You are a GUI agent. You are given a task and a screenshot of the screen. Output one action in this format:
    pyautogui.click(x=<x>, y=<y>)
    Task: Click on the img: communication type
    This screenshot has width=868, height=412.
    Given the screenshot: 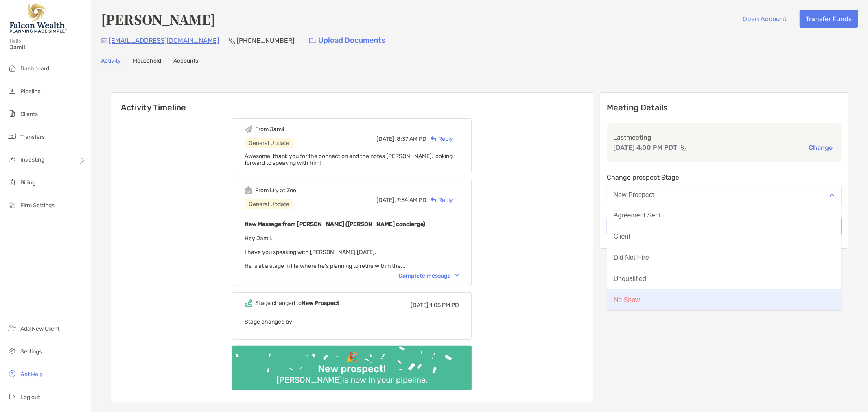 What is the action you would take?
    pyautogui.click(x=684, y=148)
    